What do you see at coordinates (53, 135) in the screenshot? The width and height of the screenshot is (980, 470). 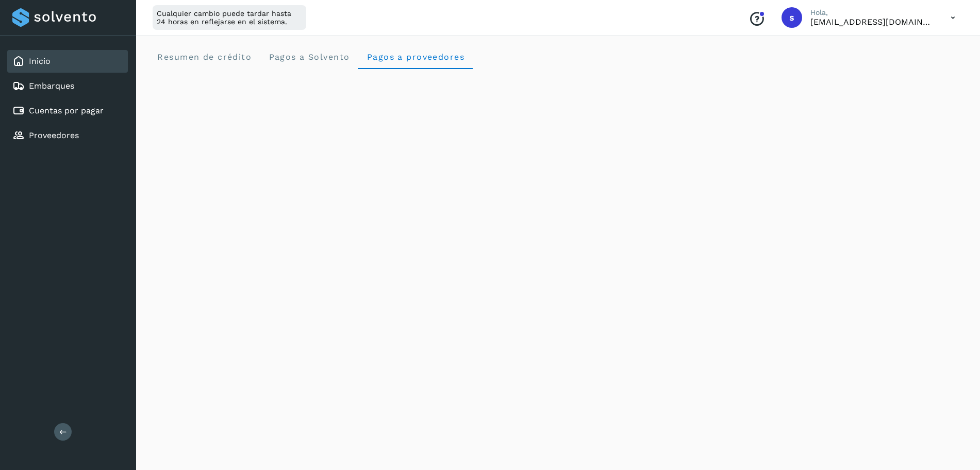 I see `a: Proveedores` at bounding box center [53, 135].